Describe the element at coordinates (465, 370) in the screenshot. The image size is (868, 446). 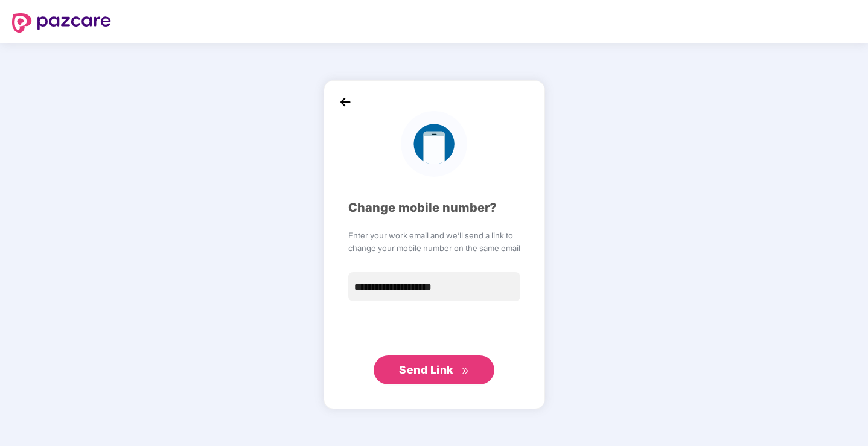
I see `span: double-right` at that location.